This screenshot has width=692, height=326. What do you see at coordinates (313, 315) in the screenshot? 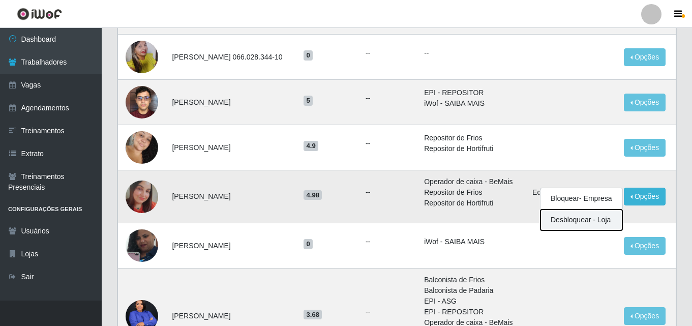
I see `span: 3.68` at bounding box center [313, 315].